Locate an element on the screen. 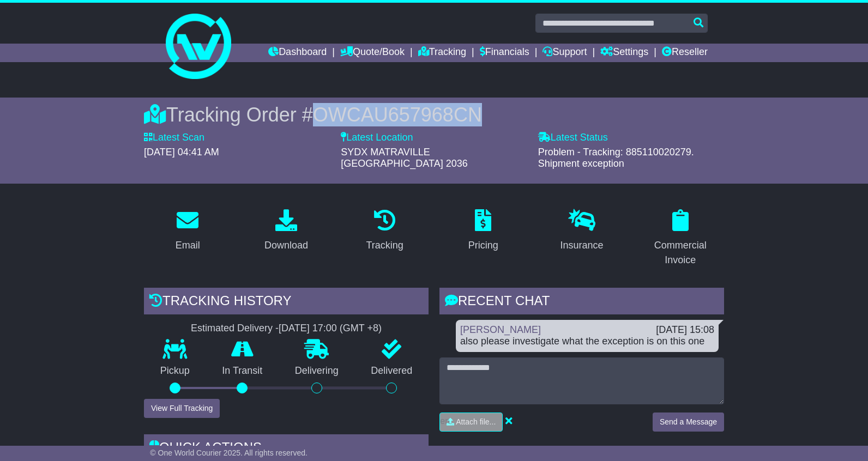 This screenshot has width=868, height=461. a: Commercial Invoice is located at coordinates (680, 238).